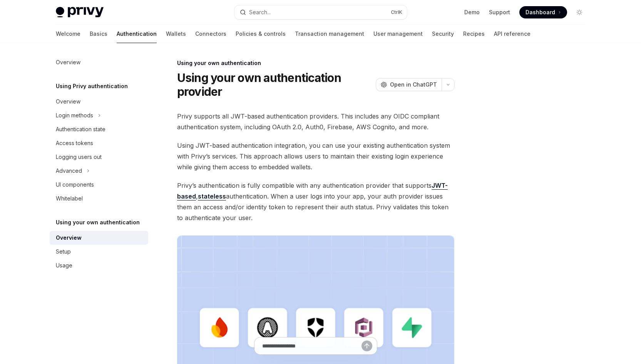  What do you see at coordinates (367, 346) in the screenshot?
I see `button: Send message` at bounding box center [367, 346].